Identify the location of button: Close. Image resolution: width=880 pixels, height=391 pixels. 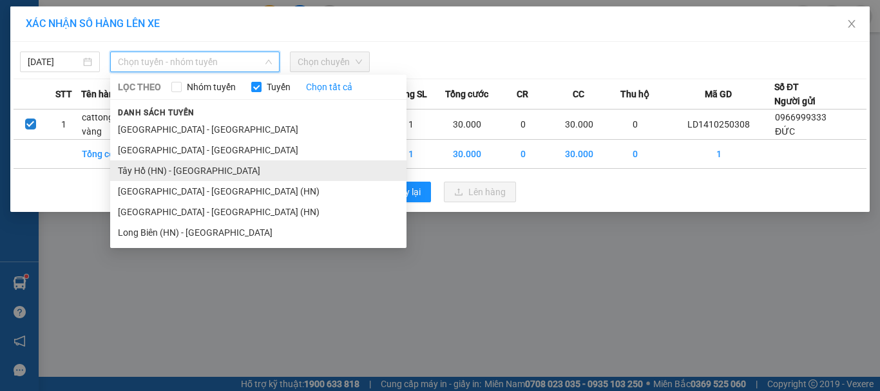
(852, 24).